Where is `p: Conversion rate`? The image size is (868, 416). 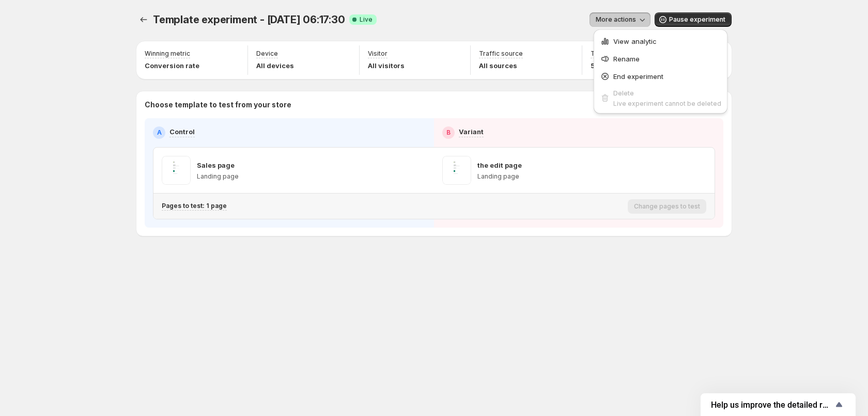
p: Conversion rate is located at coordinates (172, 65).